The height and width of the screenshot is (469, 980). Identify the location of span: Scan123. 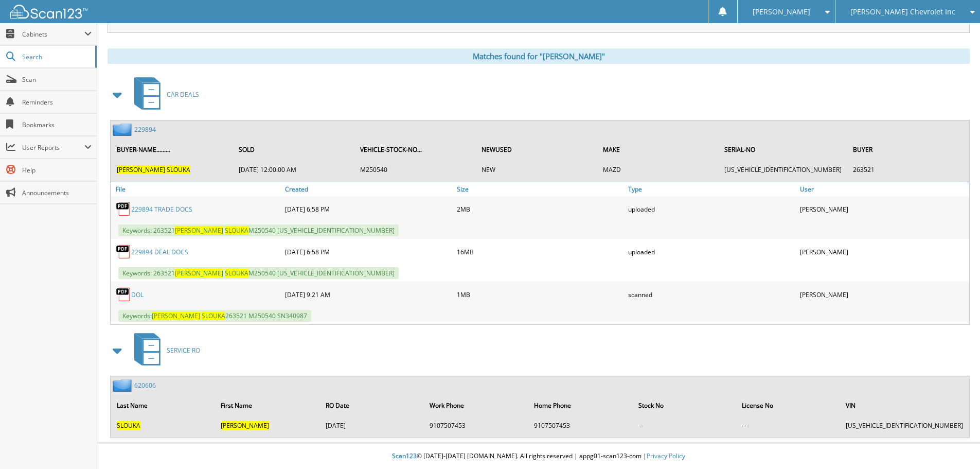
(405, 455).